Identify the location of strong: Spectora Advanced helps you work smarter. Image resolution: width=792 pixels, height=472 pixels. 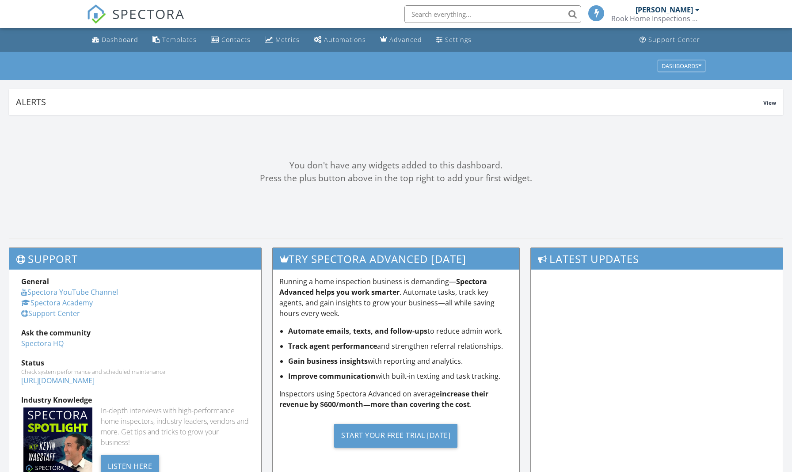
(383, 287).